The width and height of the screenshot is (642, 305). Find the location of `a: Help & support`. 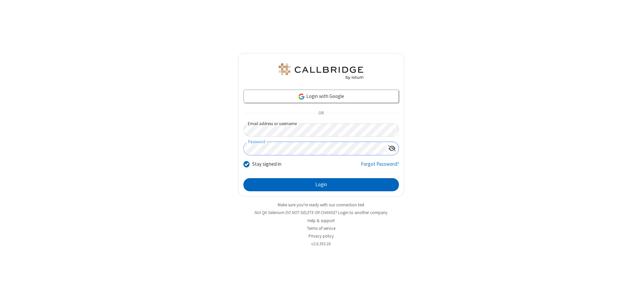

a: Help & support is located at coordinates (321, 221).